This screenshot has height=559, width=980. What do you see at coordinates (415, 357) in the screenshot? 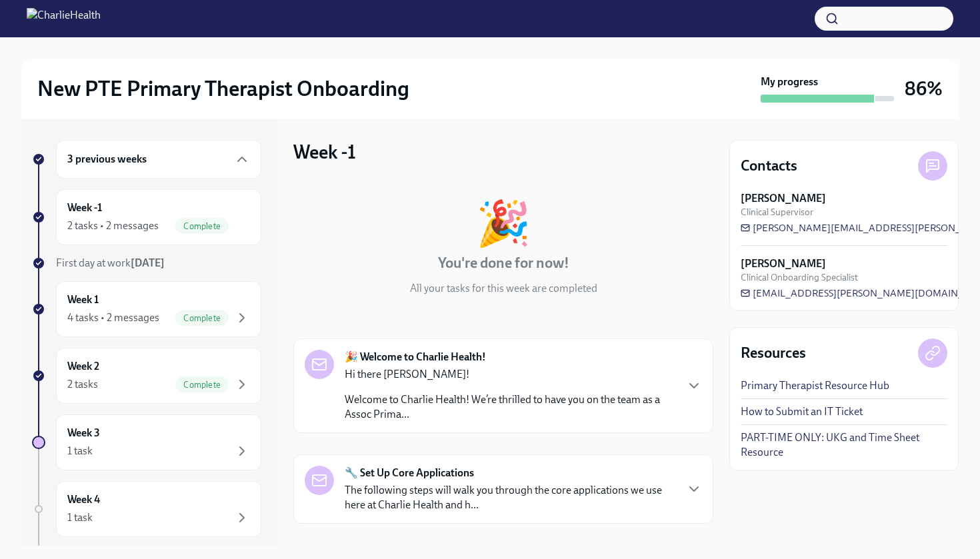
I see `strong: 🎉 Welcome to Charlie Health!` at bounding box center [415, 357].